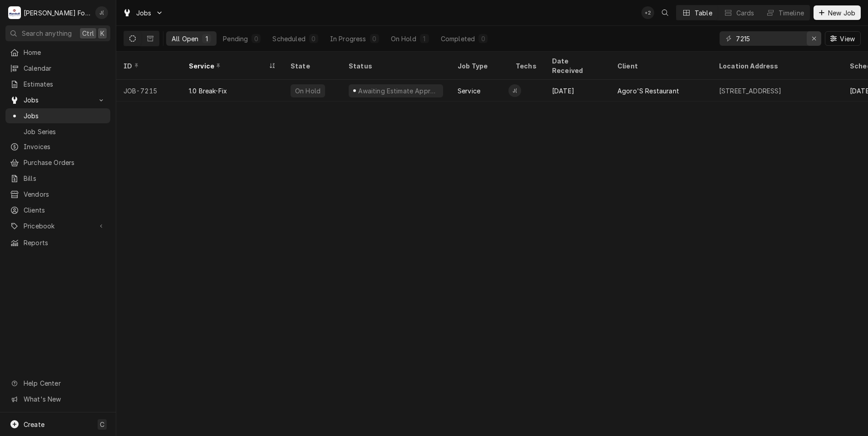 The image size is (868, 436). Describe the element at coordinates (185, 39) in the screenshot. I see `div: All Open` at that location.